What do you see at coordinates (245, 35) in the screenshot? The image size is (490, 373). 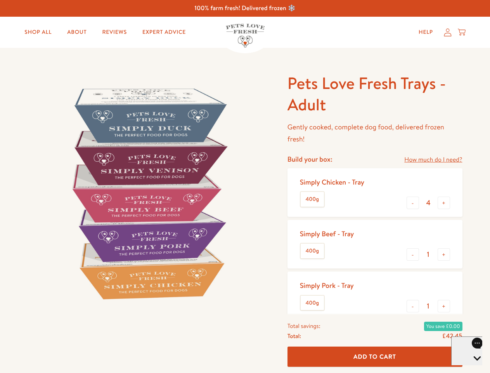 I see `img: Pets Love Fresh` at bounding box center [245, 35].